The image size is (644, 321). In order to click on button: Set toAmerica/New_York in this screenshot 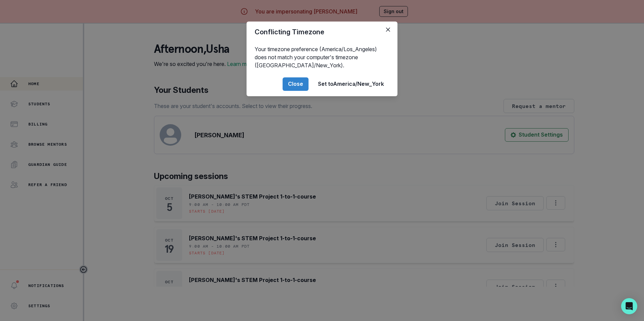, I will do `click(351, 84)`.